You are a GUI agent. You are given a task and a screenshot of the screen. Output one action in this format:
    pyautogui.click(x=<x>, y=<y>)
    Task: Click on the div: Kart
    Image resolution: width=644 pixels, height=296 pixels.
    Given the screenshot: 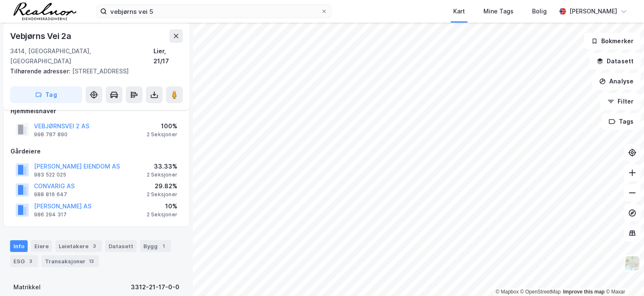 What is the action you would take?
    pyautogui.click(x=459, y=11)
    